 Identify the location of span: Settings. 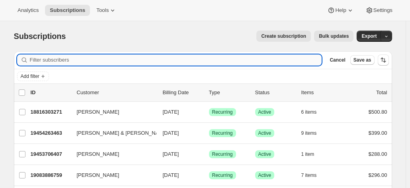
(382, 10).